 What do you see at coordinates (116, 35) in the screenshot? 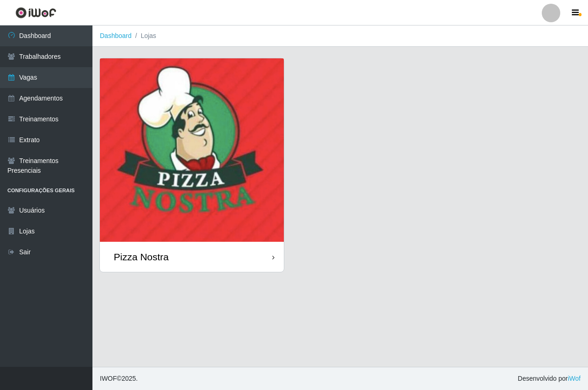
I see `a: Dashboard` at bounding box center [116, 35].